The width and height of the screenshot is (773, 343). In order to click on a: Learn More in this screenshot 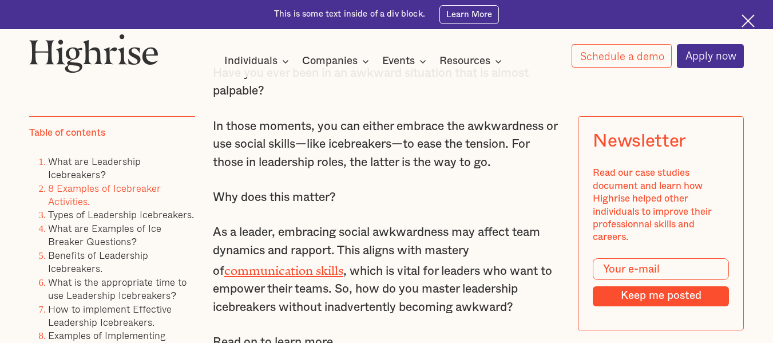, I will do `click(469, 14)`.